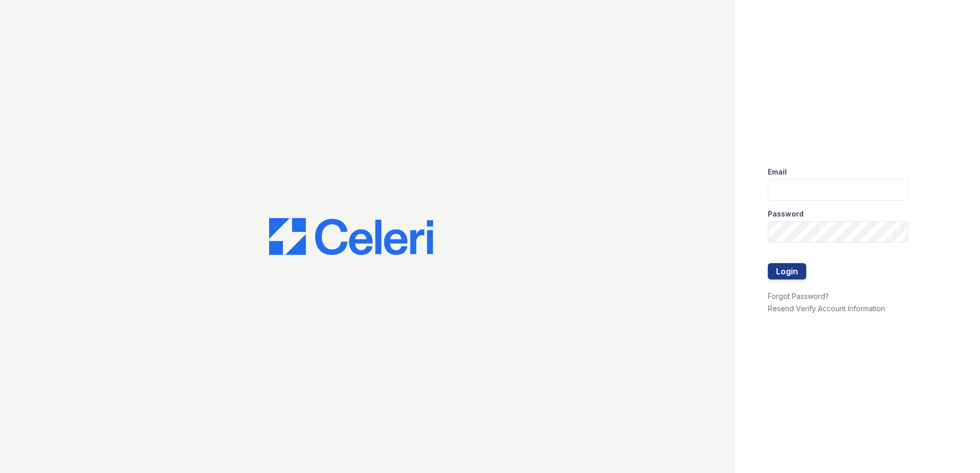 The image size is (980, 473). What do you see at coordinates (798, 296) in the screenshot?
I see `a: Forgot Password?` at bounding box center [798, 296].